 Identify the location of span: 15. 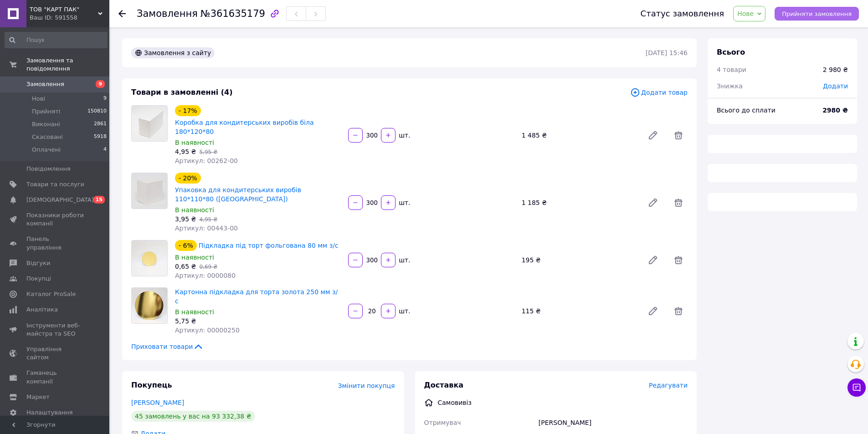
(99, 199).